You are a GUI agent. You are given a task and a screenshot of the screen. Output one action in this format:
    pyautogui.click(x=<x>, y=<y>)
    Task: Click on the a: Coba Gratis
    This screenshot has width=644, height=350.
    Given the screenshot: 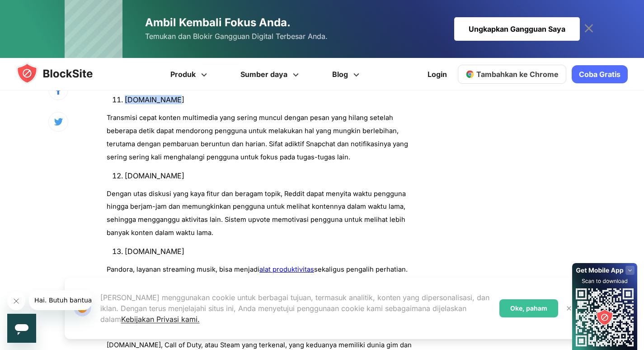 What is the action you would take?
    pyautogui.click(x=600, y=74)
    